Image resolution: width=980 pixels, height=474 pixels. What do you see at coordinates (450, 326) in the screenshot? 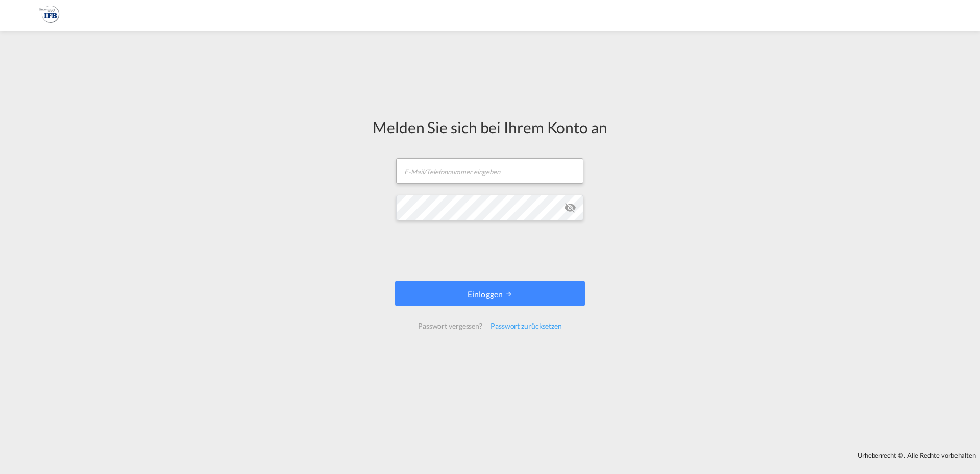
I see `font: Passwort vergessen?` at bounding box center [450, 326].